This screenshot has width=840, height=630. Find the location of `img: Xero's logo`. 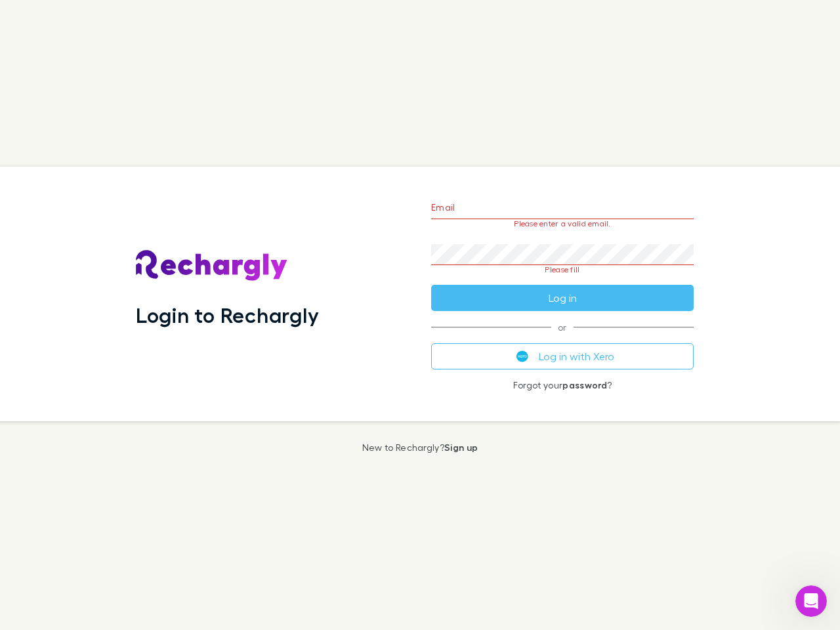

img: Xero's logo is located at coordinates (523, 356).